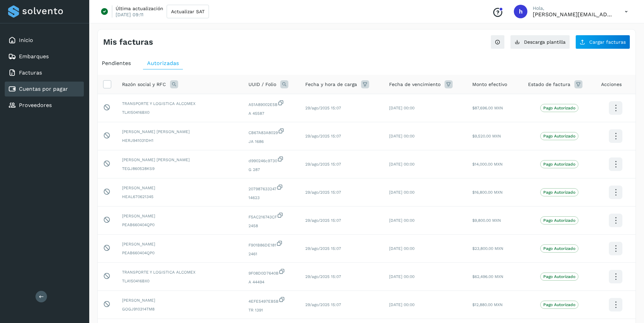 The image size is (644, 323). I want to click on p: Hola,, so click(573, 8).